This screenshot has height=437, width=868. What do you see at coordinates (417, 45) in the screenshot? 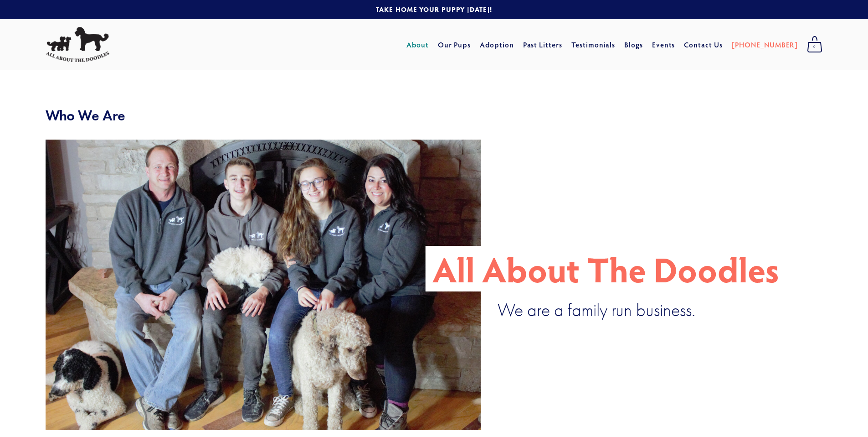
I see `a: About` at bounding box center [417, 45].